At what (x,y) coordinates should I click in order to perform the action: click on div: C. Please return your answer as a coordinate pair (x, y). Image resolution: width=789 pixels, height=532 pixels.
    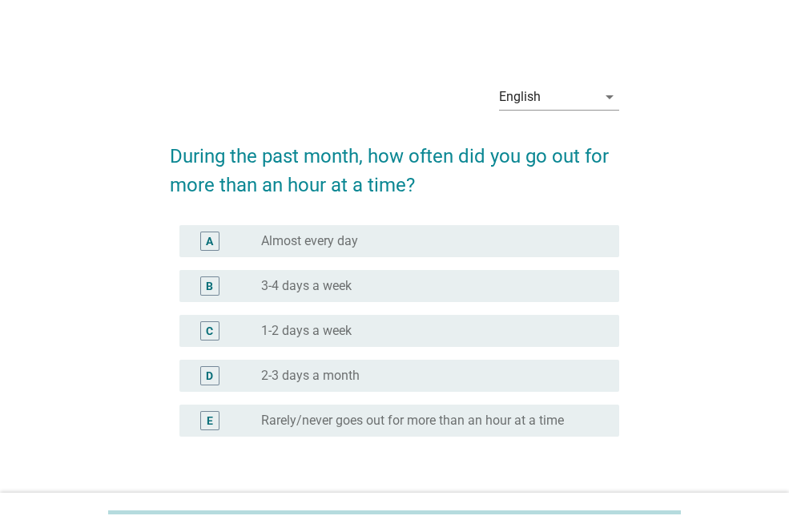
    Looking at the image, I should click on (209, 331).